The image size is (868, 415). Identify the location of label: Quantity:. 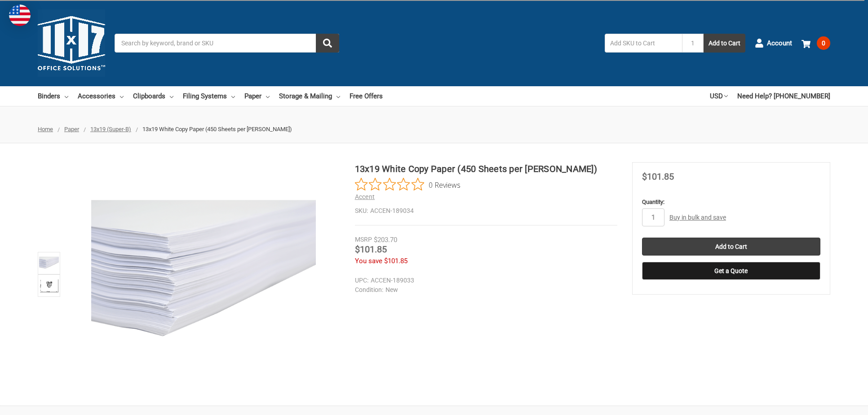
(731, 202).